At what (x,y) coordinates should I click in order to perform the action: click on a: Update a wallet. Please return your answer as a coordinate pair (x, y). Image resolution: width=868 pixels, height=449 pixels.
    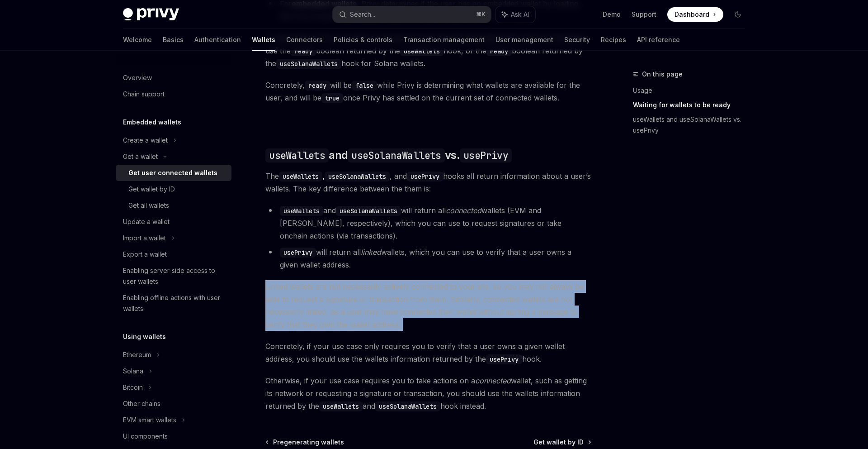
    Looking at the image, I should click on (174, 222).